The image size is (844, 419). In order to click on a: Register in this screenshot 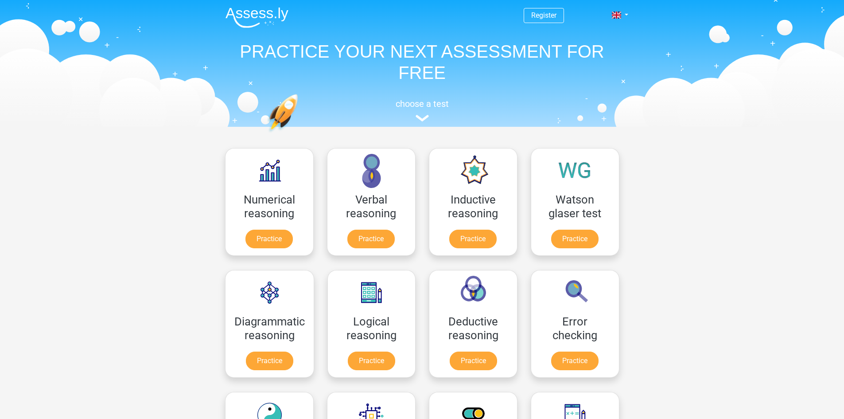, I will do `click(544, 15)`.